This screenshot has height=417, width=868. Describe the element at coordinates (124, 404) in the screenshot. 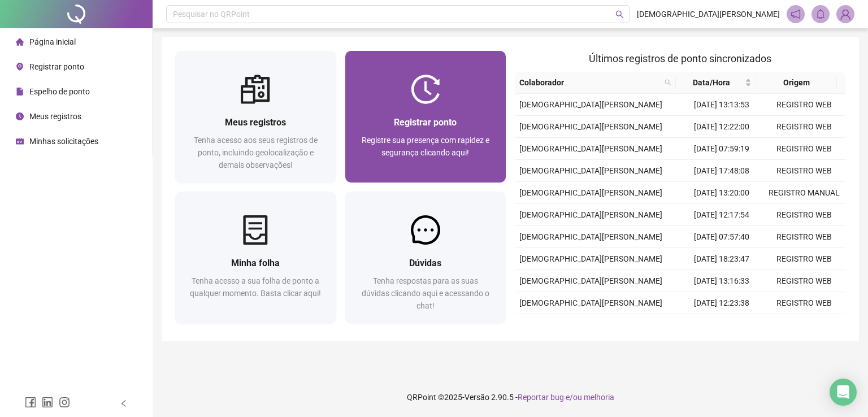

I see `span: left` at that location.